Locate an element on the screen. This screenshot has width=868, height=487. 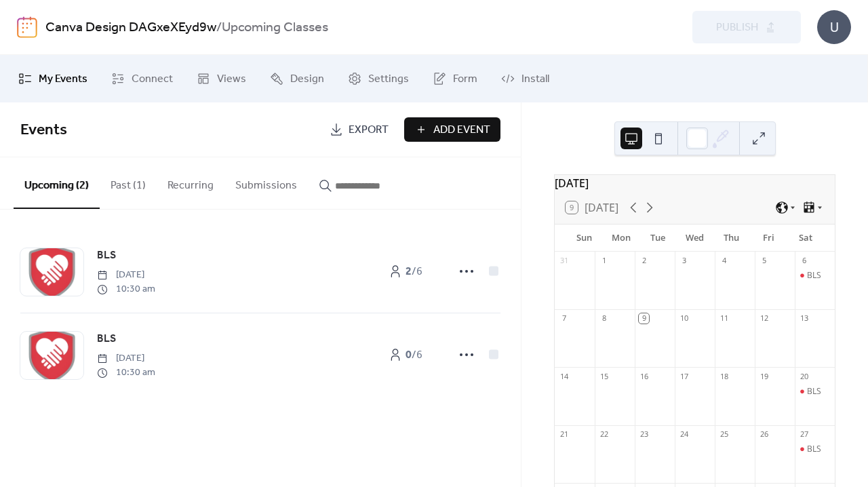
a: Form is located at coordinates (455, 79).